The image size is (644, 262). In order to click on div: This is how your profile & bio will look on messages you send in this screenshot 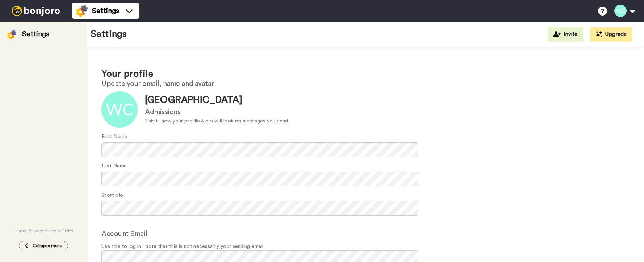, I will do `click(216, 121)`.